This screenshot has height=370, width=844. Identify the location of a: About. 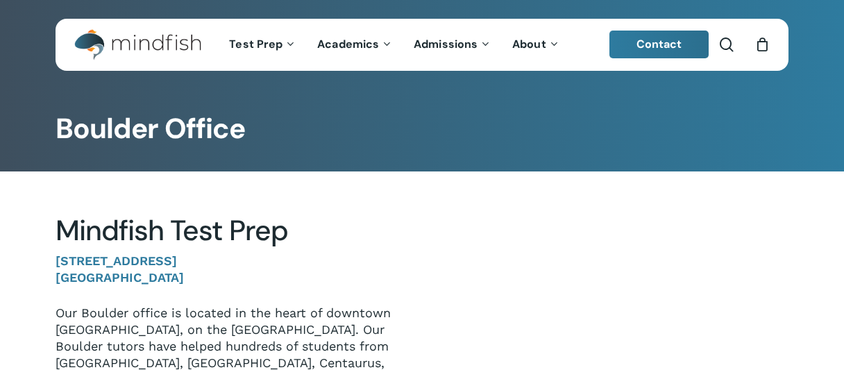
(536, 44).